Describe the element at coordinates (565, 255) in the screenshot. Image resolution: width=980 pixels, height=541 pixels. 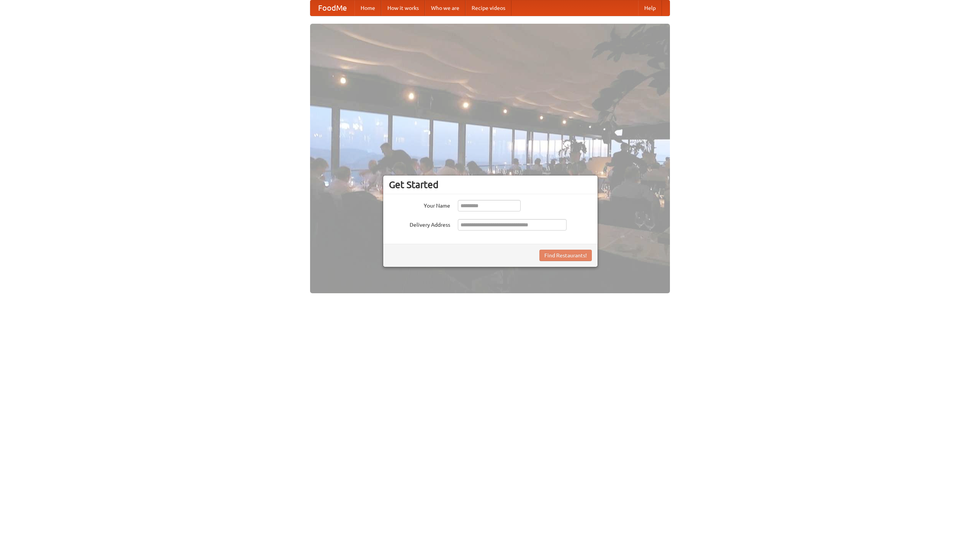
I see `button: Find Restaurants!` at that location.